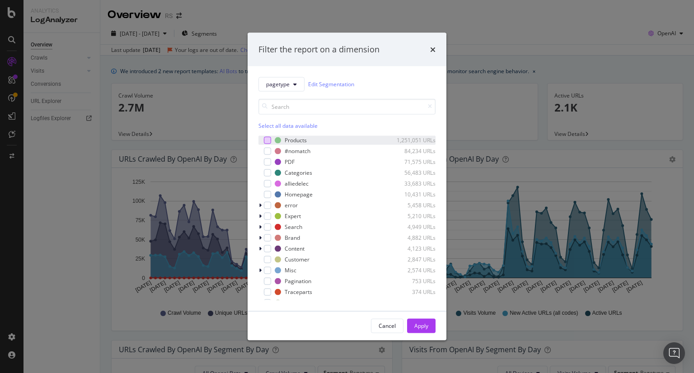 This screenshot has height=373, width=694. What do you see at coordinates (290, 162) in the screenshot?
I see `div: PDF` at bounding box center [290, 162].